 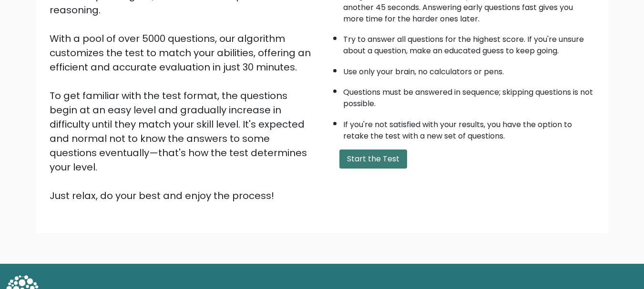 I want to click on li: If you're not satisfied with your results, you have the option to retake the test with a new set ..., so click(x=469, y=128).